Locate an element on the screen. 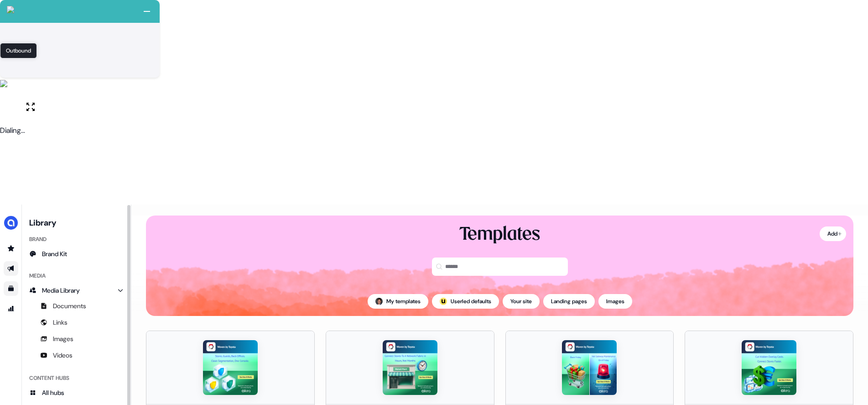 The height and width of the screenshot is (405, 868). div: Media is located at coordinates (76, 276).